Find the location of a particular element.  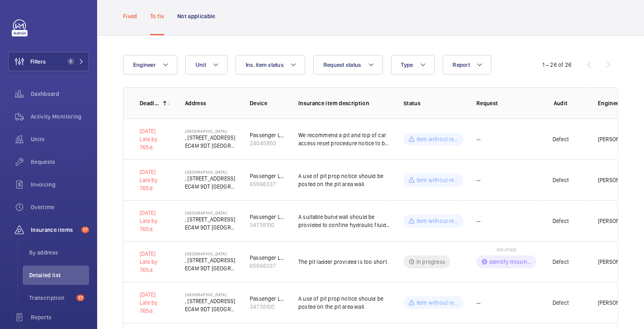

button: Type is located at coordinates (413, 65).